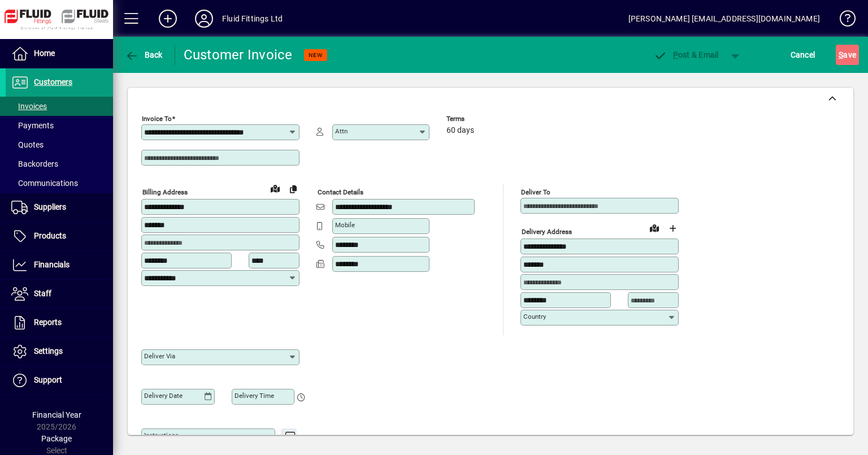 This screenshot has width=868, height=455. Describe the element at coordinates (52, 264) in the screenshot. I see `span: Financials` at that location.